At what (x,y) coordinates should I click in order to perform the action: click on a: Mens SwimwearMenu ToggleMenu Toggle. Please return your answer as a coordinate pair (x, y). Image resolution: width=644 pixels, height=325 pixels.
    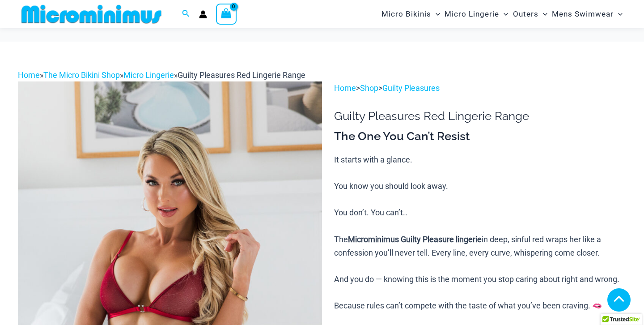
    Looking at the image, I should click on (588, 14).